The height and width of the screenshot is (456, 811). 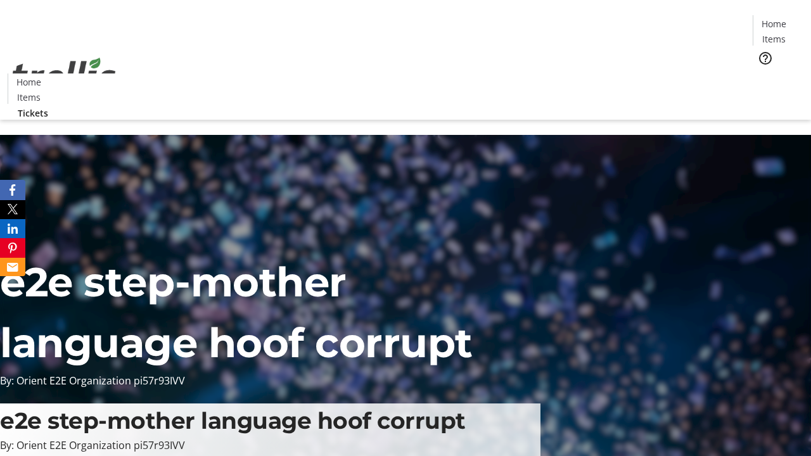 What do you see at coordinates (64, 75) in the screenshot?
I see `img: Orient E2E Organization pi57r93IVV's Logo` at bounding box center [64, 75].